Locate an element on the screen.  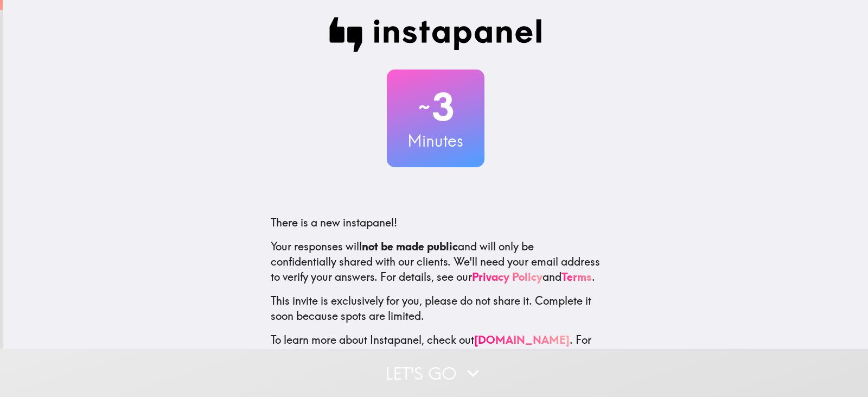
b: not be made public is located at coordinates (409, 246).